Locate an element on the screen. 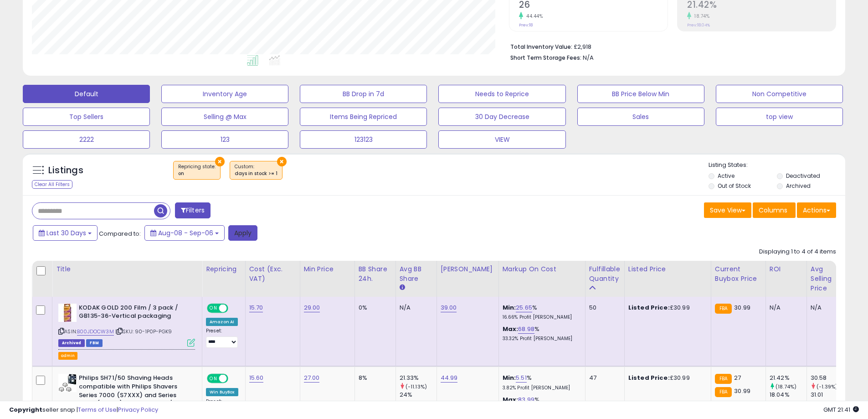  small: (-11.13%) is located at coordinates (416, 387).